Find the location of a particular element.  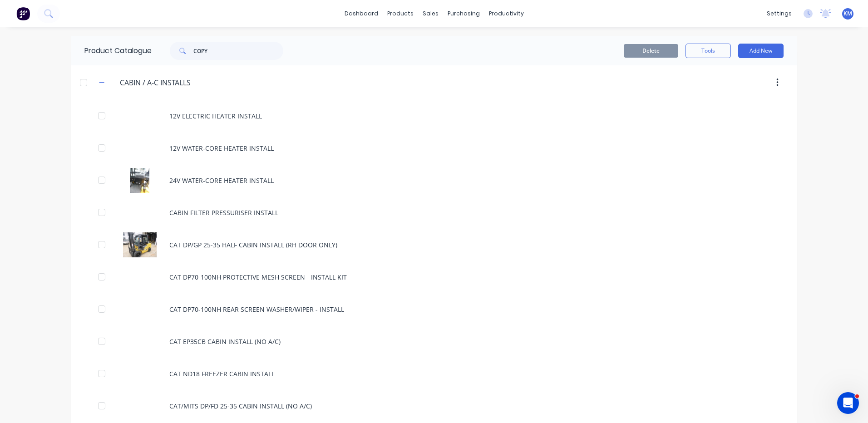

div: 12V ELECTRIC HEATER INSTALL is located at coordinates (434, 116).